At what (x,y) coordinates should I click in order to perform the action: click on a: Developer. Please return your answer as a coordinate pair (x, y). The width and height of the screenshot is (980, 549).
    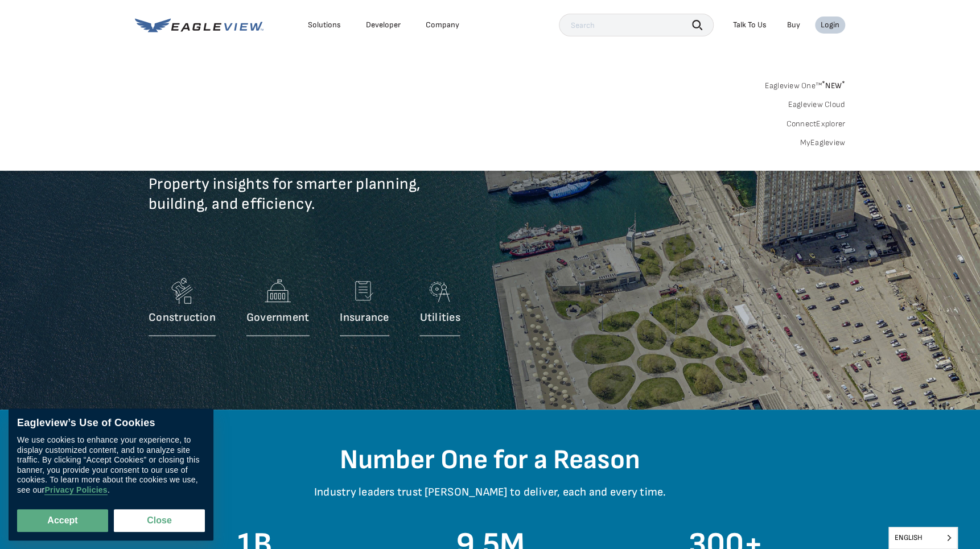
    Looking at the image, I should click on (383, 25).